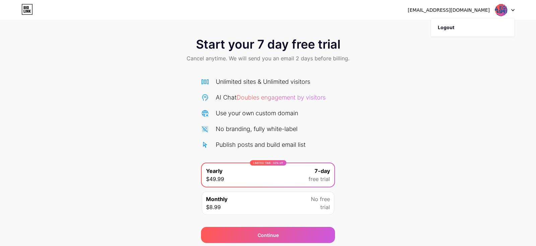 The width and height of the screenshot is (536, 246). What do you see at coordinates (322, 171) in the screenshot?
I see `span: 7-day` at bounding box center [322, 171].